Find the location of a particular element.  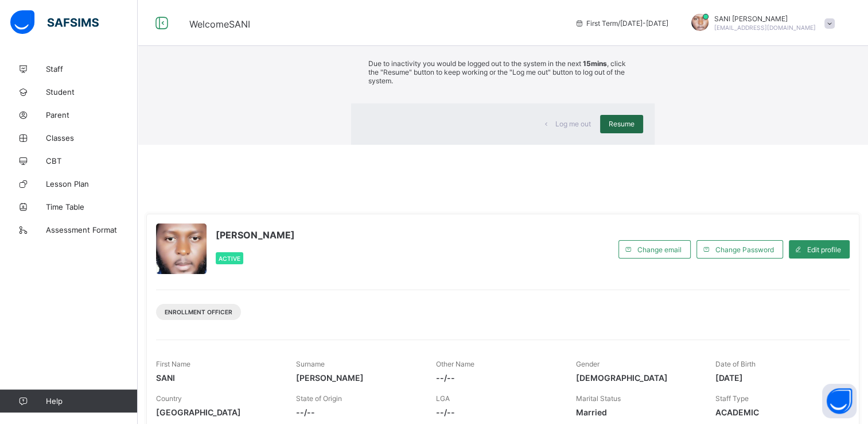

strong: 15mins is located at coordinates (595, 63).